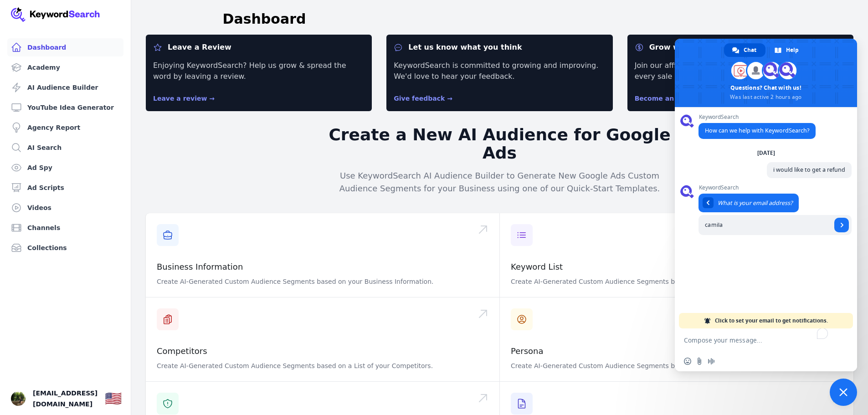 The height and width of the screenshot is (415, 868). I want to click on a: Keyword List, so click(537, 267).